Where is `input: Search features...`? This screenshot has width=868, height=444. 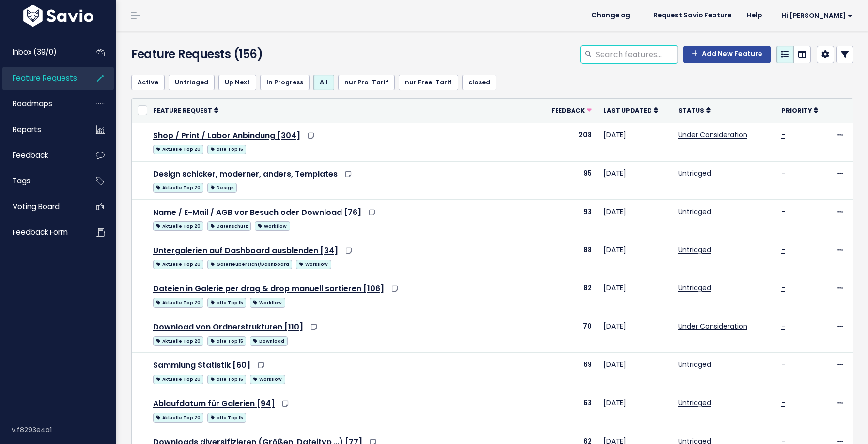
input: Search features... is located at coordinates (636, 54).